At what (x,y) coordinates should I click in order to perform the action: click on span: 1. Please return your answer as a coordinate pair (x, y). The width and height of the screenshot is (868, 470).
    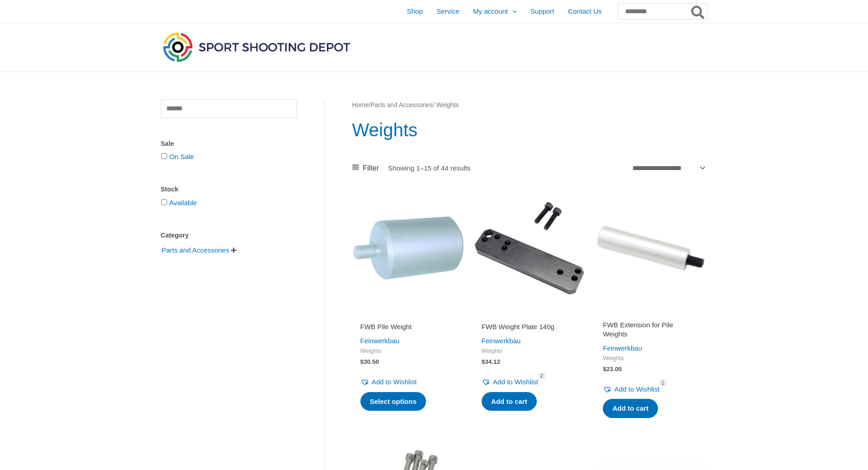
    Looking at the image, I should click on (663, 382).